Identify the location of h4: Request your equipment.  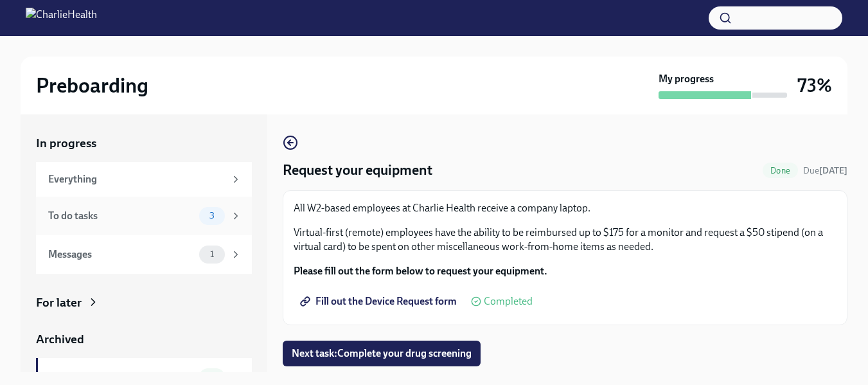
(357, 170).